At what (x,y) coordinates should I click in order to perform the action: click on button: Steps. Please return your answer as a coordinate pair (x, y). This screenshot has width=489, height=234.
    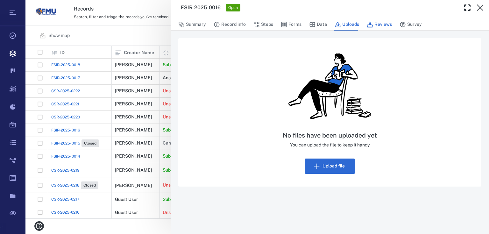
    Looking at the image, I should click on (263, 25).